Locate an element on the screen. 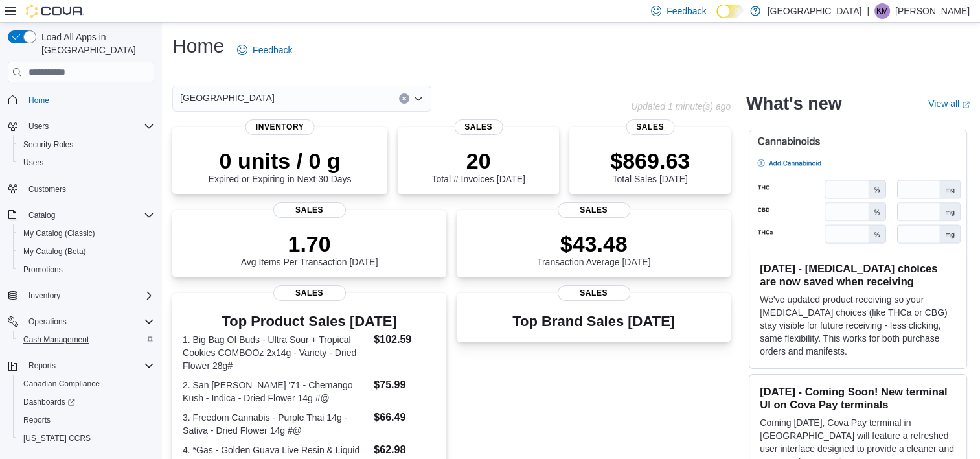 Image resolution: width=980 pixels, height=459 pixels. p: $869.63 is located at coordinates (650, 161).